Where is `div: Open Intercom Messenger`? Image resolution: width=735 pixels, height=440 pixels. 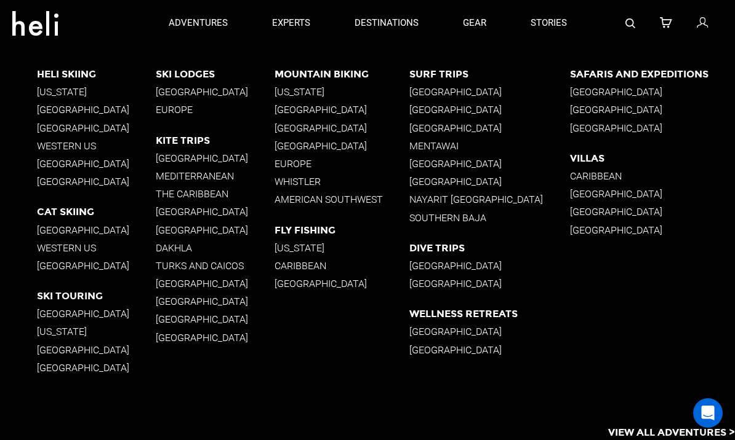
div: Open Intercom Messenger is located at coordinates (707, 413).